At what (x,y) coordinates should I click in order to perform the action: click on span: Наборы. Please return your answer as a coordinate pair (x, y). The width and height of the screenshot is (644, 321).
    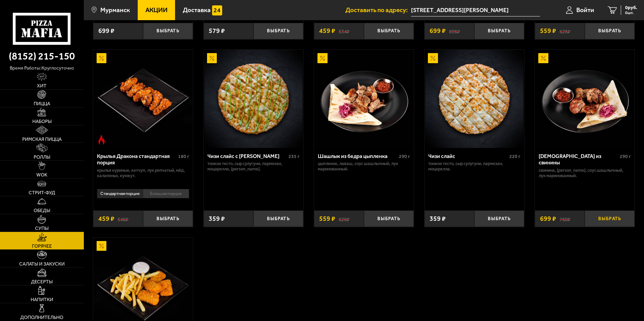
    Looking at the image, I should click on (42, 122).